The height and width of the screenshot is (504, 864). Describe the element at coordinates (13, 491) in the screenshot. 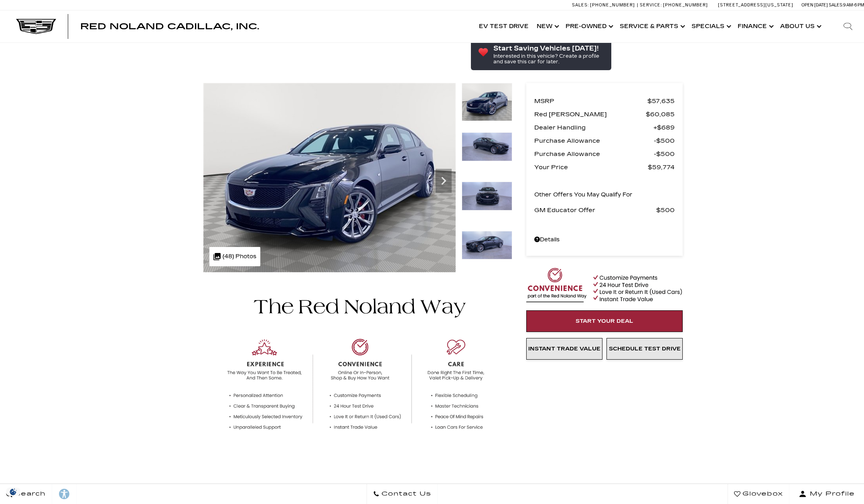

I see `img: Opt-Out Icon` at that location.